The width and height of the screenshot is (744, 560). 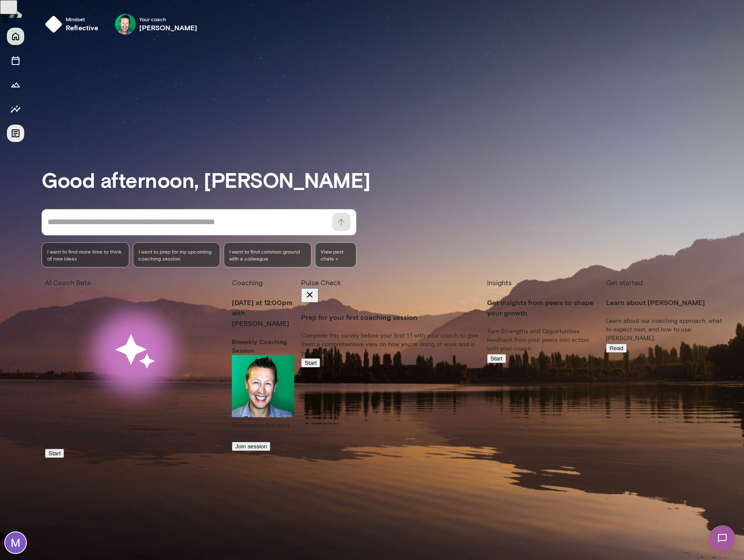 What do you see at coordinates (135, 434) in the screenshot?
I see `h4: Work through a problem, big or small, anytime.` at bounding box center [135, 434].